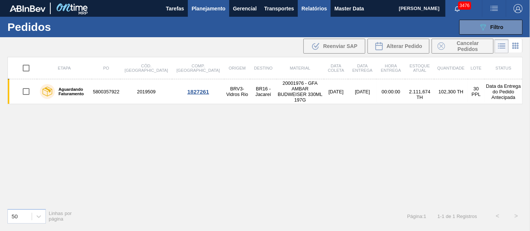 This screenshot has width=530, height=231. I want to click on span: Tarefas, so click(175, 9).